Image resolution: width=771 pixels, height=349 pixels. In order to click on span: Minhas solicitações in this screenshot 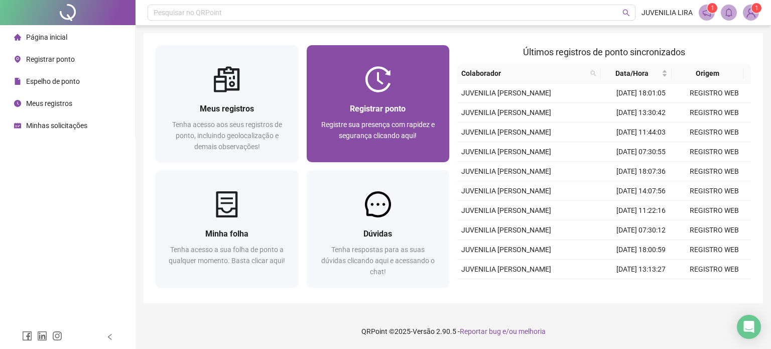, I will do `click(57, 125)`.